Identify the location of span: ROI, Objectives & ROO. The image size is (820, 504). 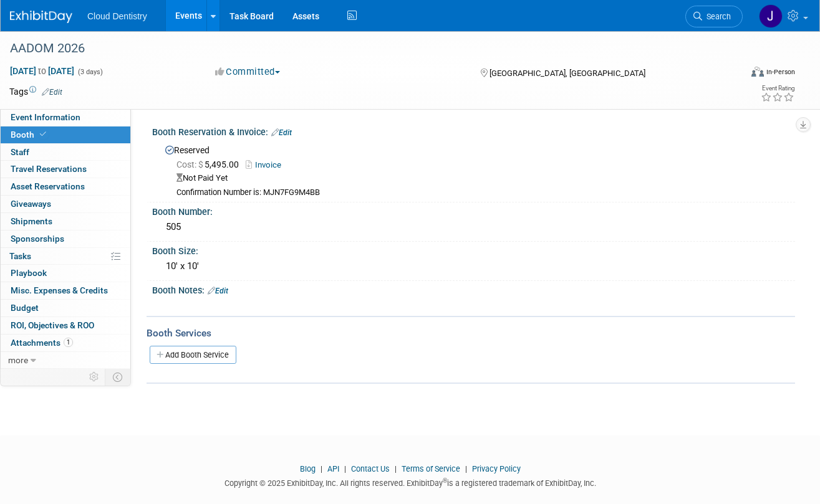
(52, 325).